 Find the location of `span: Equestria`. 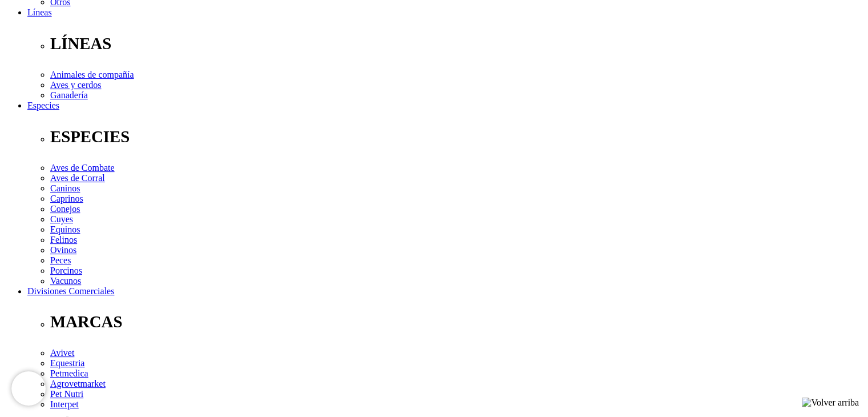

span: Equestria is located at coordinates (67, 363).